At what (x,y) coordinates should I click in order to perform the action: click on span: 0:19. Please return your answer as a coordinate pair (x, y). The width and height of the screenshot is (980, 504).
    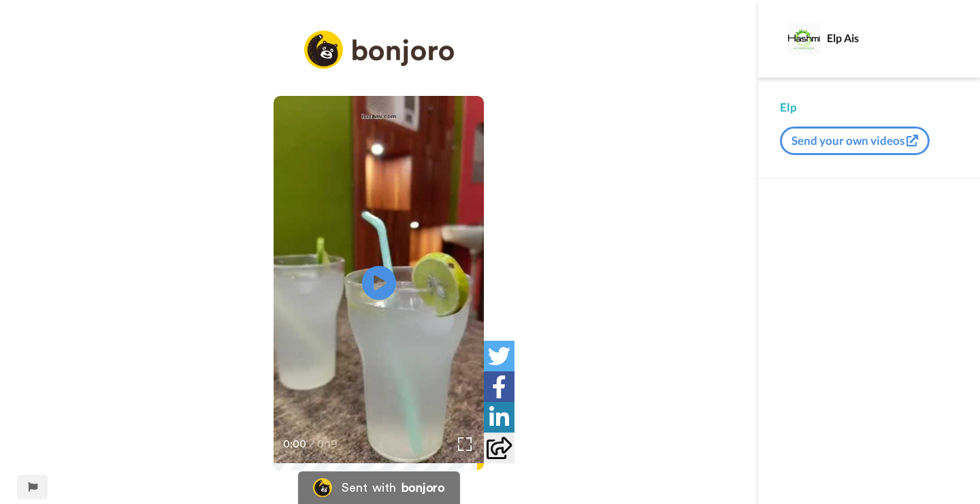
    Looking at the image, I should click on (329, 444).